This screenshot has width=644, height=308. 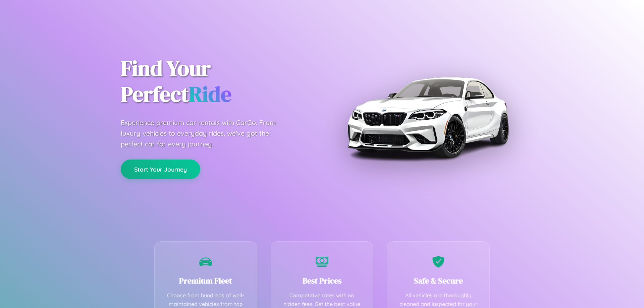 I want to click on h1: Find Your Perfect, so click(x=216, y=81).